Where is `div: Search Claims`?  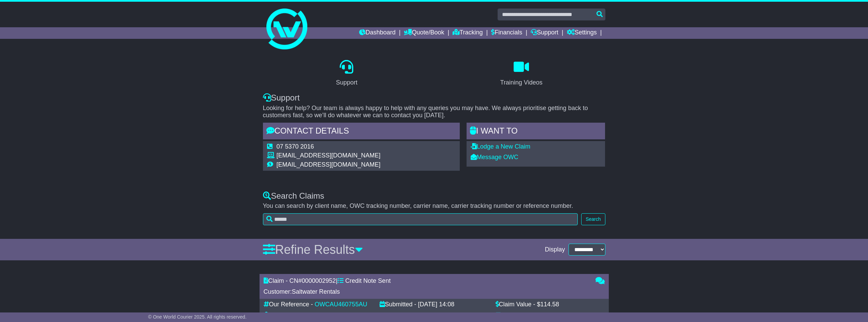 div: Search Claims is located at coordinates (434, 196).